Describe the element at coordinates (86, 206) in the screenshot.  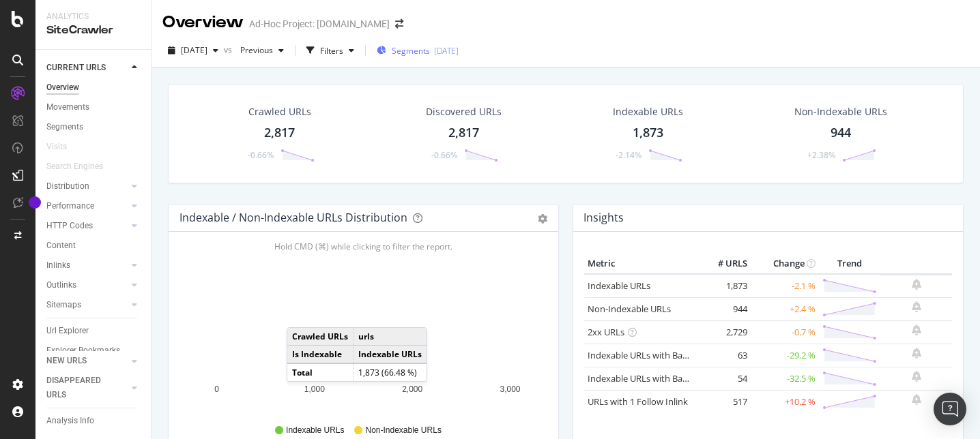
I see `a: Performance` at that location.